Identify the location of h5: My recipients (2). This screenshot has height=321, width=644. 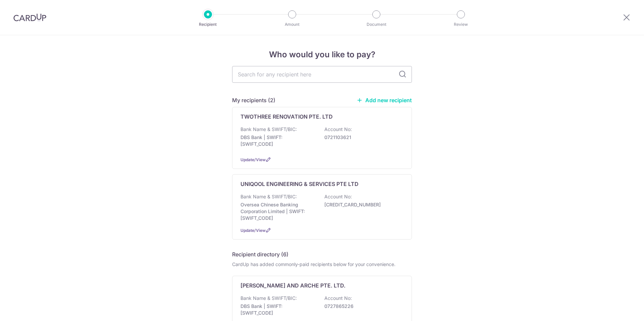
(253, 100).